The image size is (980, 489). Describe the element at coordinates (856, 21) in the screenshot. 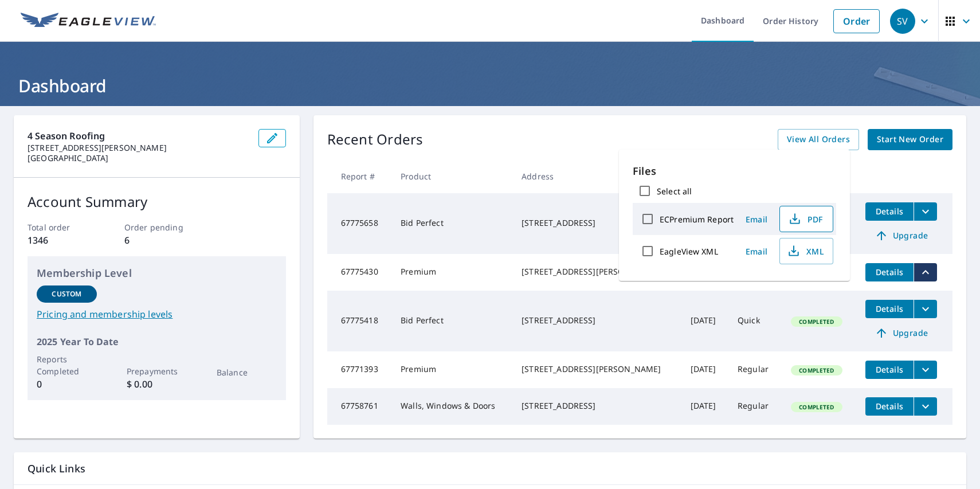

I see `a: Order` at that location.